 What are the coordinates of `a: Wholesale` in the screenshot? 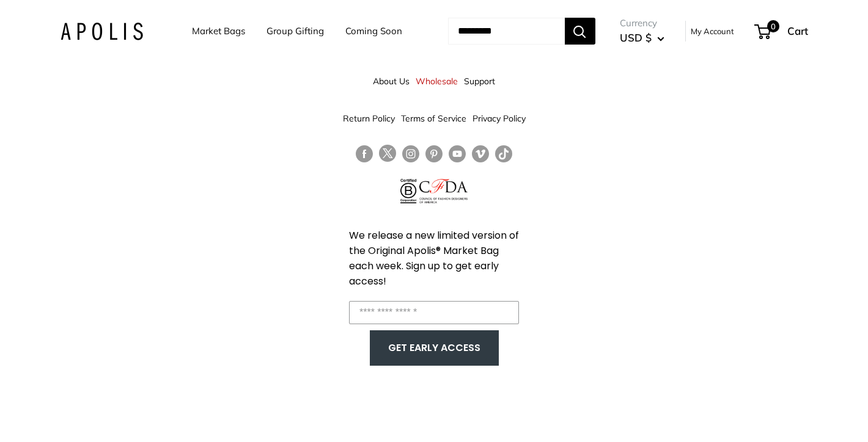 It's located at (437, 82).